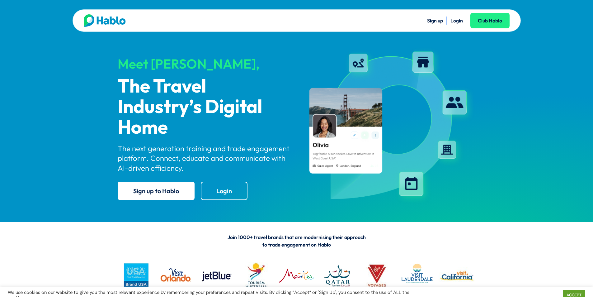 The height and width of the screenshot is (297, 593). Describe the element at coordinates (136, 275) in the screenshot. I see `img: busa` at that location.